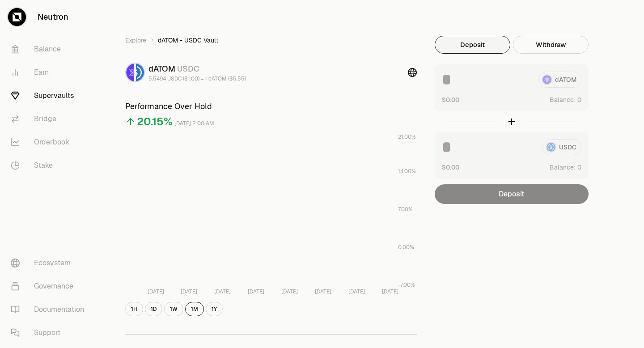  What do you see at coordinates (197, 79) in the screenshot?
I see `div: 5.5494 USDC ($1.00) = 1 dATOM ($5.55)` at bounding box center [197, 79].